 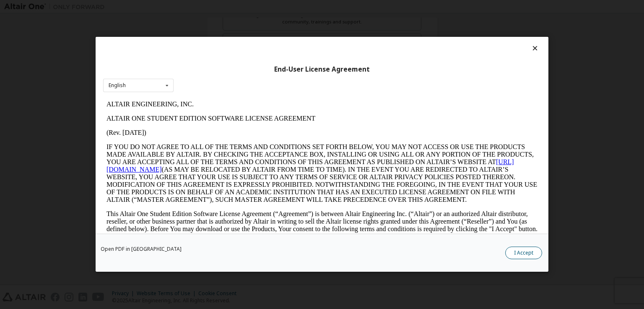 What do you see at coordinates (219, 76) in the screenshot?
I see `p: IF YOU DO NOT AGREE TO ALL OF THE TERMS AND CONDITIONS SET FORTH BELOW, YOU MAY NOT ACCESS OR USE...` at bounding box center [219, 76].